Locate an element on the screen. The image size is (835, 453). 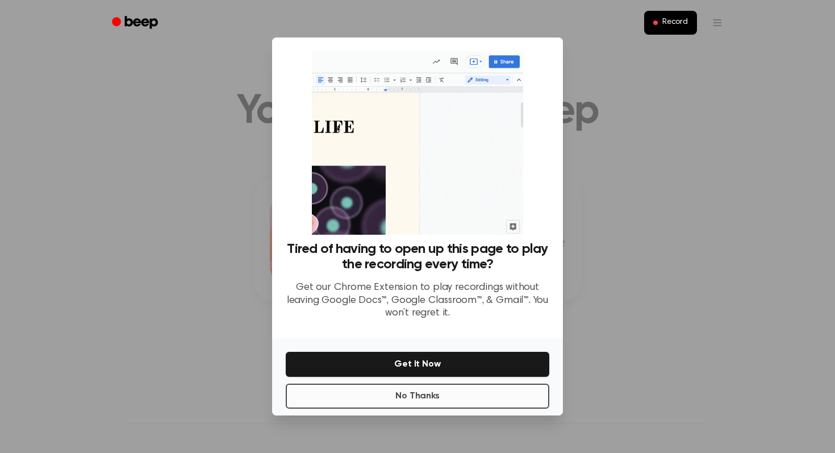
h3: Tired of having to open up this page to play the recording every time? is located at coordinates (418, 257).